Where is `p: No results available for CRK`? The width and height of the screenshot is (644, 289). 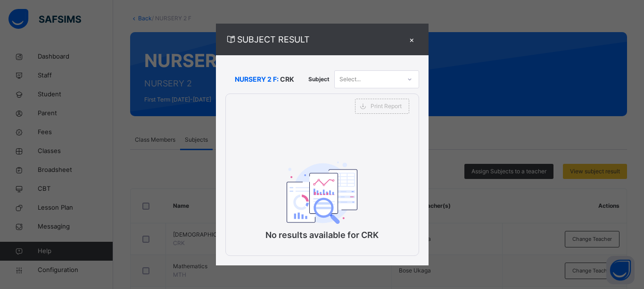 p: No results available for CRK is located at coordinates (322, 235).